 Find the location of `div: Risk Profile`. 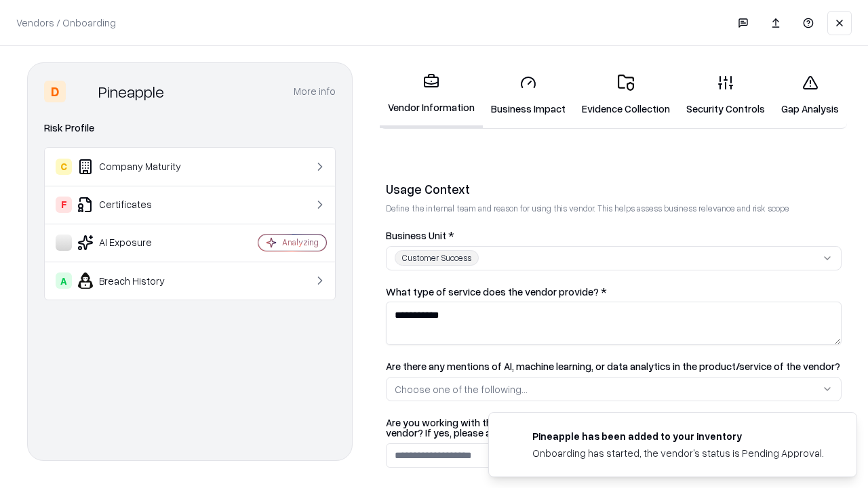

div: Risk Profile is located at coordinates (190, 128).